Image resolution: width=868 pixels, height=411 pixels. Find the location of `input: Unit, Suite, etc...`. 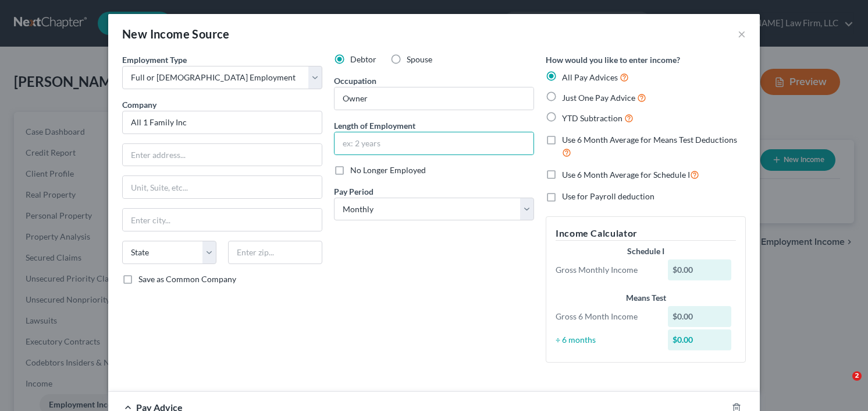

input: Unit, Suite, etc... is located at coordinates (223, 187).